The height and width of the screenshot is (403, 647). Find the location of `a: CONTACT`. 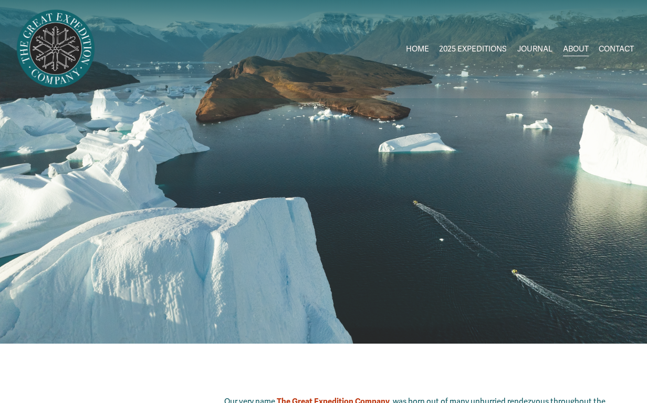

a: CONTACT is located at coordinates (616, 49).